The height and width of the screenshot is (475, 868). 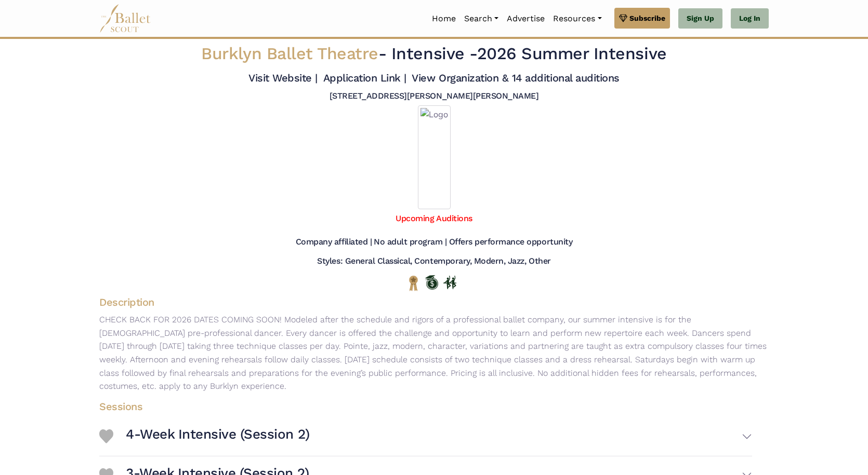 I want to click on h4: Sessions, so click(x=426, y=407).